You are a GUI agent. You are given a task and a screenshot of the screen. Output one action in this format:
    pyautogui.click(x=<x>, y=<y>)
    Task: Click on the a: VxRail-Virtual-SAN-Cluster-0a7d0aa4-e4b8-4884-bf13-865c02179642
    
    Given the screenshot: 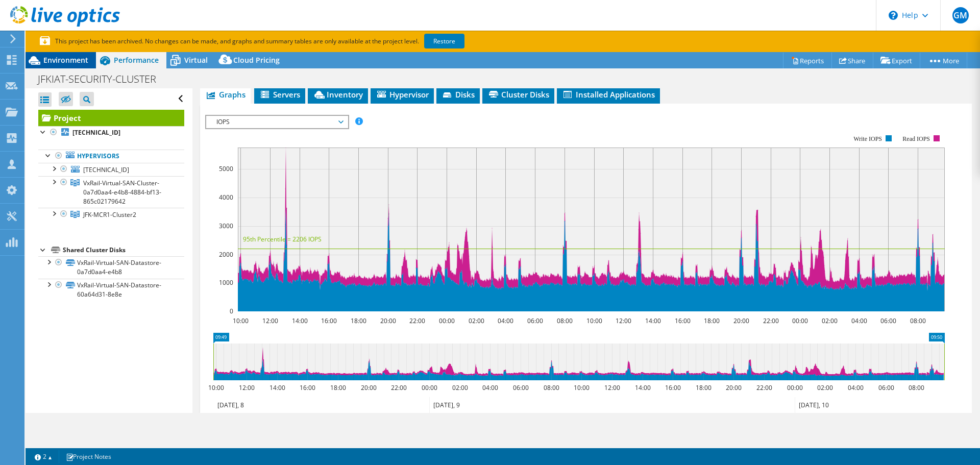 What is the action you would take?
    pyautogui.click(x=111, y=192)
    